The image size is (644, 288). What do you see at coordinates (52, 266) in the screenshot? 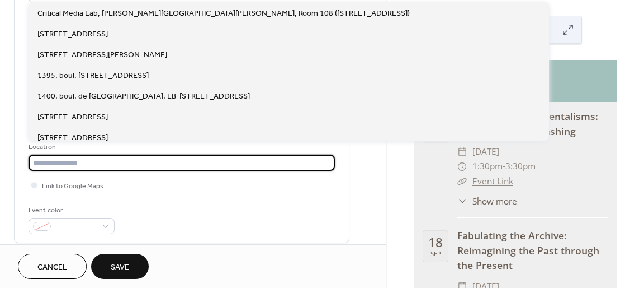
I see `a: Cancel` at bounding box center [52, 266].